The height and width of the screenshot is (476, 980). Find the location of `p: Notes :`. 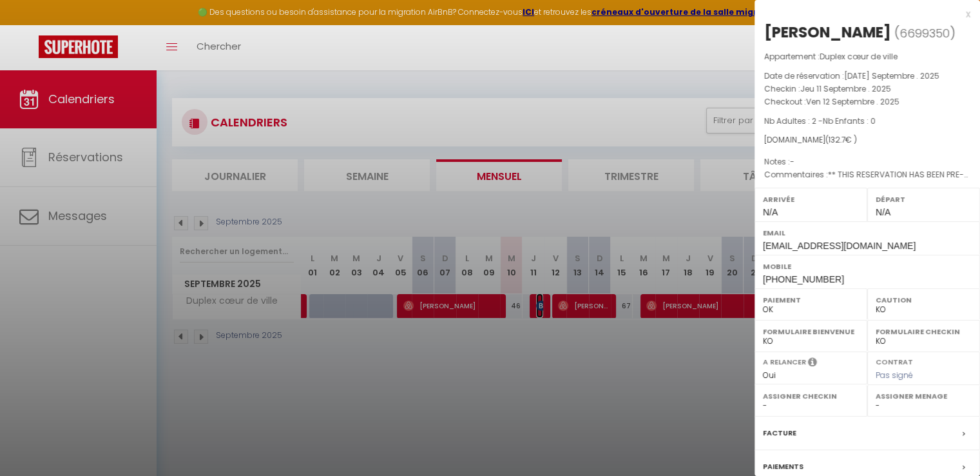

p: Notes : is located at coordinates (867, 162).